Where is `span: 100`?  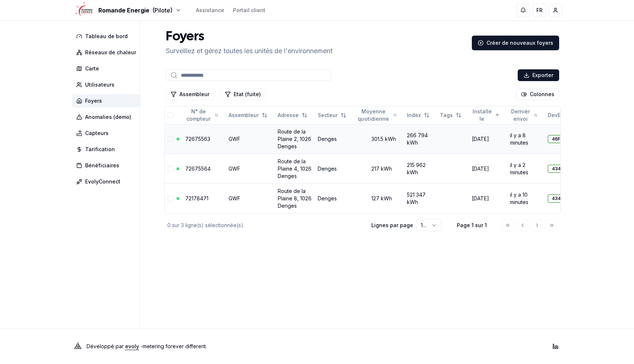 span: 100 is located at coordinates (425, 225).